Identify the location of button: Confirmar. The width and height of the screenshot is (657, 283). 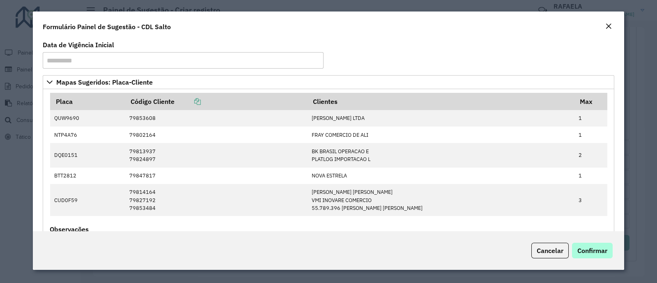
(592, 251).